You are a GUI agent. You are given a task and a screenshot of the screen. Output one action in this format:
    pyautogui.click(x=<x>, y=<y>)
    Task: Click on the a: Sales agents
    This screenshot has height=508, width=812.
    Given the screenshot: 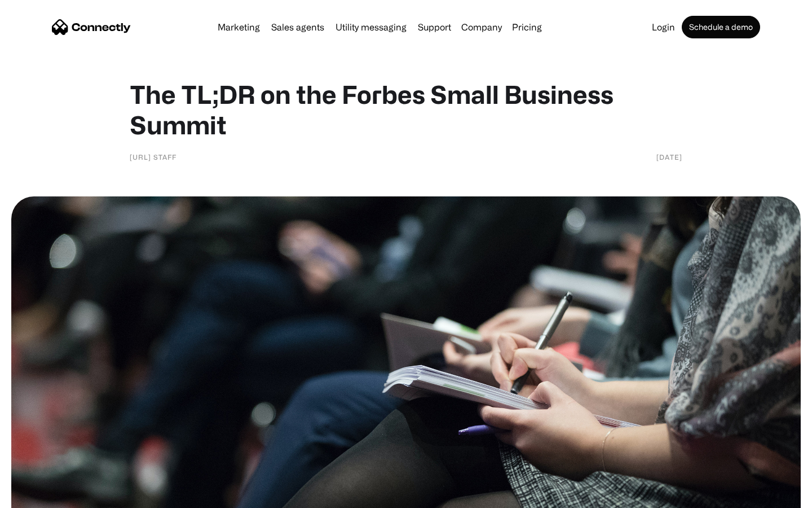 What is the action you would take?
    pyautogui.click(x=298, y=27)
    